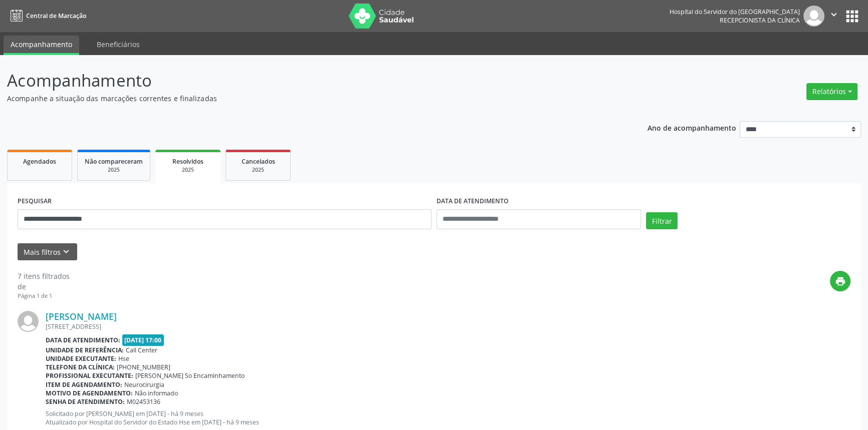 This screenshot has height=430, width=868. Describe the element at coordinates (144, 385) in the screenshot. I see `span: Neurocirurgia` at that location.